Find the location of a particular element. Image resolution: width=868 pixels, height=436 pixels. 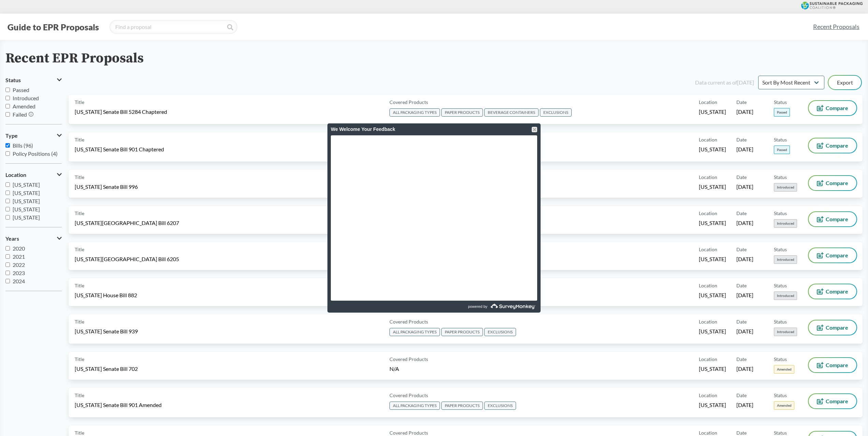

span: Type is located at coordinates (11, 135).